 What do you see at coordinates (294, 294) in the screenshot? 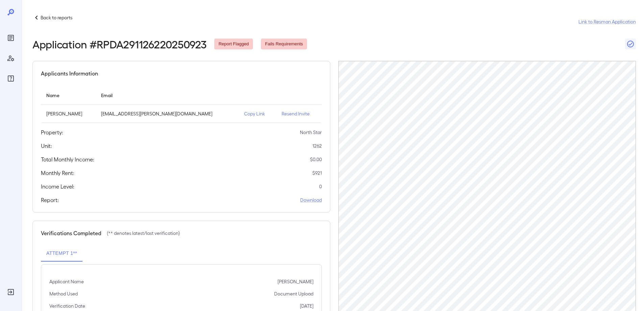
I see `p: Document Upload` at bounding box center [294, 294].